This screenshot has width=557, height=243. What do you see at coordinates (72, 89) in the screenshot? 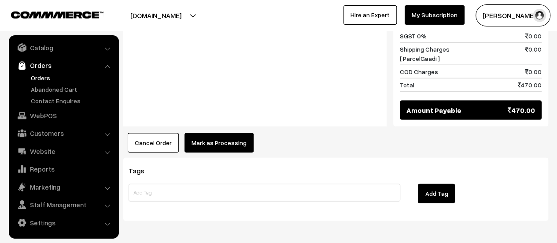
I see `a: Abandoned Cart` at bounding box center [72, 89].